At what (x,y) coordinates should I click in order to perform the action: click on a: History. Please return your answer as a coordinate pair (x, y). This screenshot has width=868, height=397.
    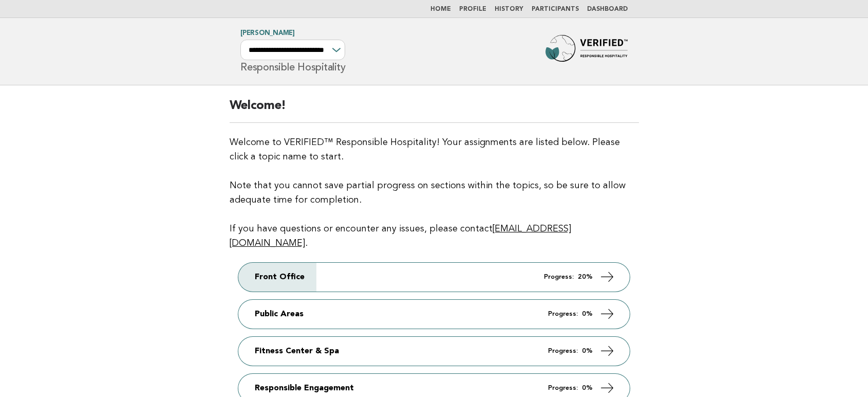
    Looking at the image, I should click on (509, 9).